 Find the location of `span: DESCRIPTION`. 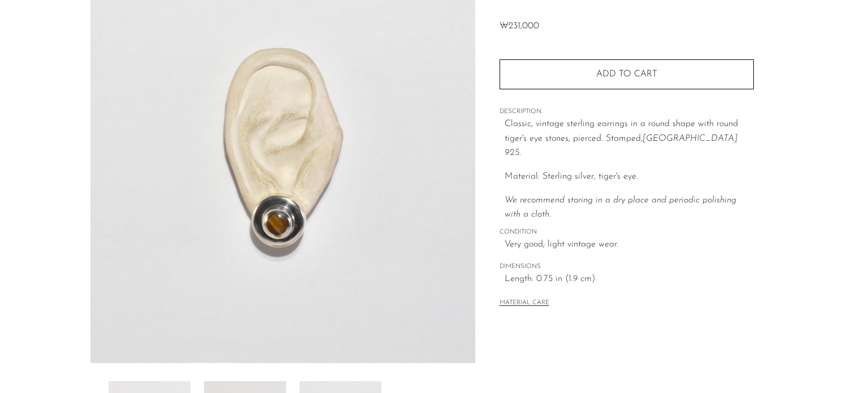

span: DESCRIPTION is located at coordinates (627, 111).